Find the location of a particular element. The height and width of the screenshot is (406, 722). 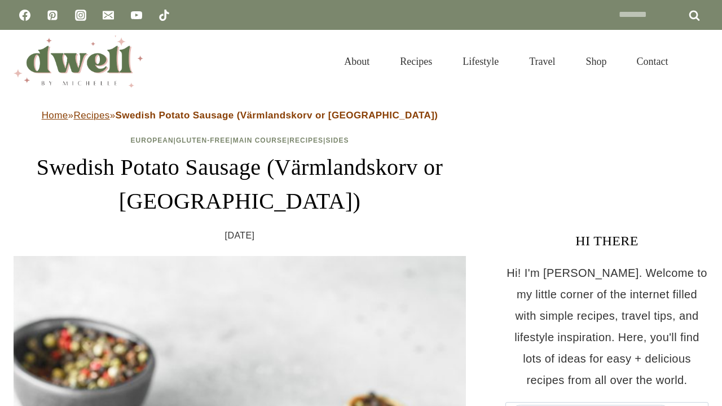

a: Home is located at coordinates (55, 115).